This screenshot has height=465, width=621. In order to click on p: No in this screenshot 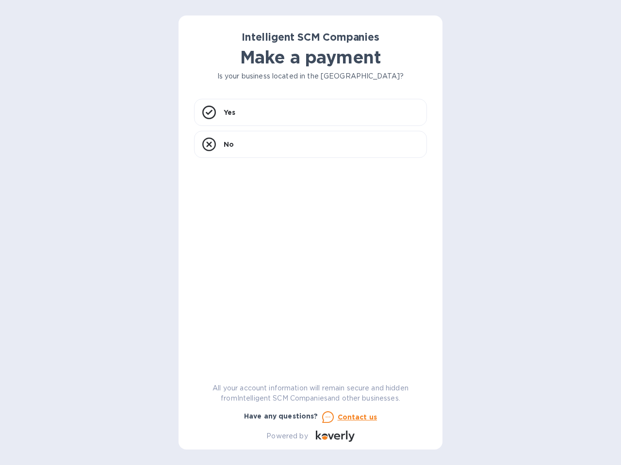, I will do `click(228, 144)`.